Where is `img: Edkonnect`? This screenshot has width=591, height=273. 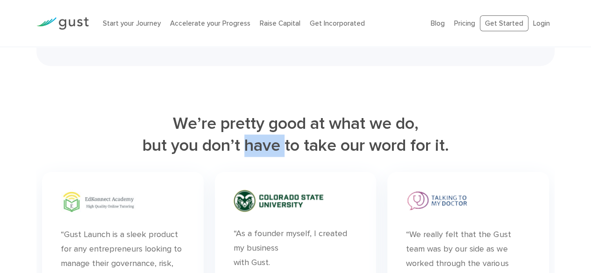
img: Edkonnect is located at coordinates (98, 201).